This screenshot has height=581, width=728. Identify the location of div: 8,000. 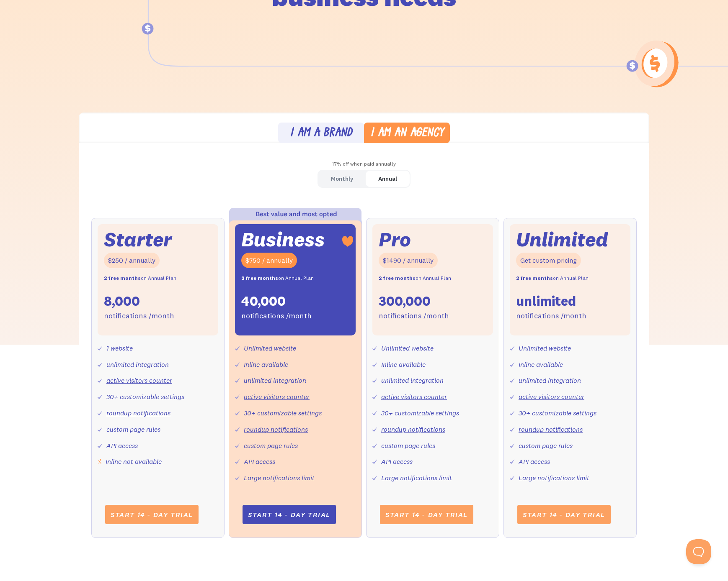
(122, 301).